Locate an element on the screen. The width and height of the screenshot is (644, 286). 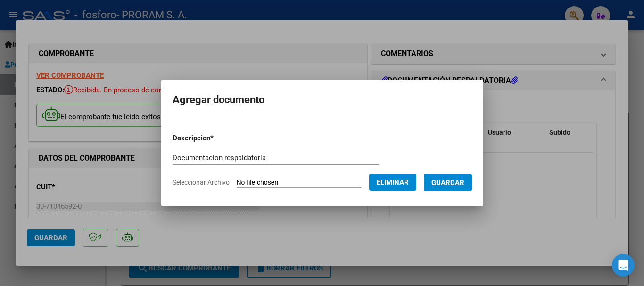
span: Seleccionar Archivo is located at coordinates (201, 182).